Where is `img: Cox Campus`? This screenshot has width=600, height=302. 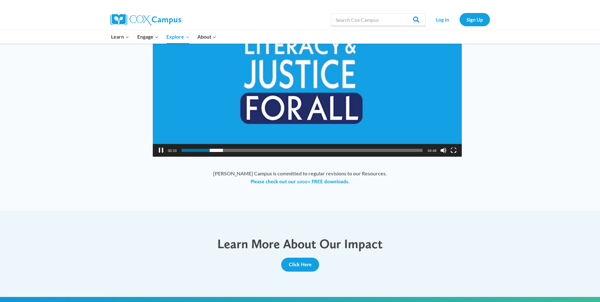
img: Cox Campus is located at coordinates (146, 20).